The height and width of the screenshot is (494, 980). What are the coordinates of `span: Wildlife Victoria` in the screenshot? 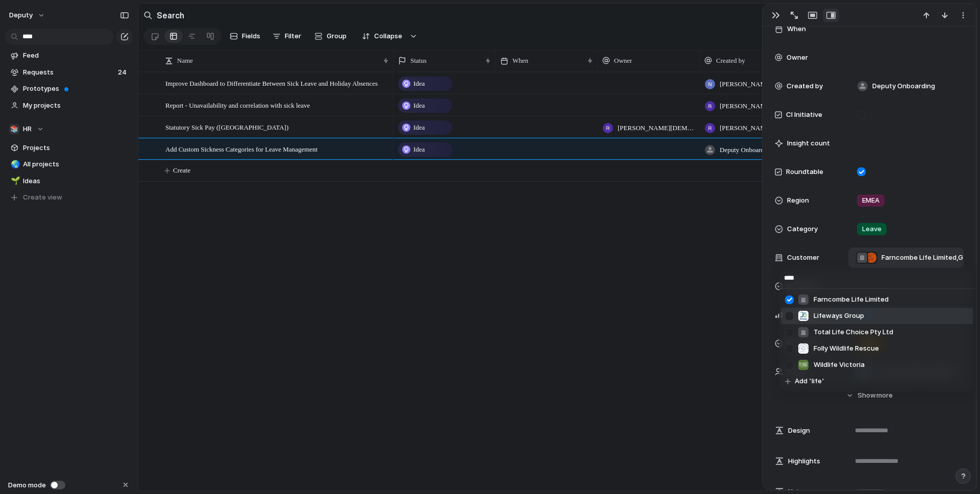 It's located at (839, 365).